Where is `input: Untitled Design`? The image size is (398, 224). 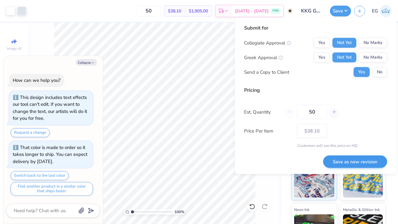
input: Untitled Design is located at coordinates (312, 11).